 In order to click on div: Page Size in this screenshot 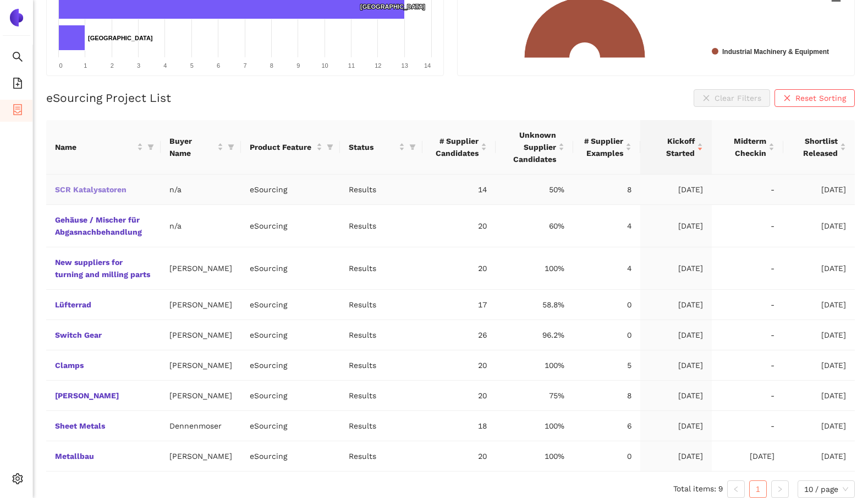, I will do `click(826, 489)`.